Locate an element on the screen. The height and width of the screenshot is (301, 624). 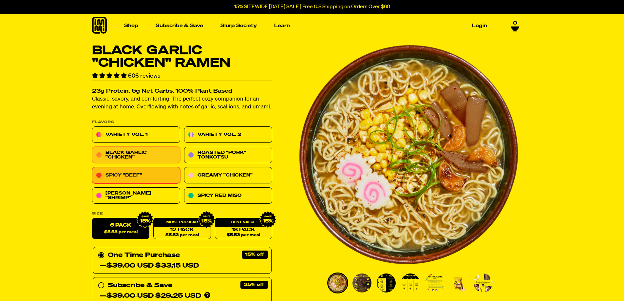
a: 12 Pack$5.53 per meal is located at coordinates (182, 229).